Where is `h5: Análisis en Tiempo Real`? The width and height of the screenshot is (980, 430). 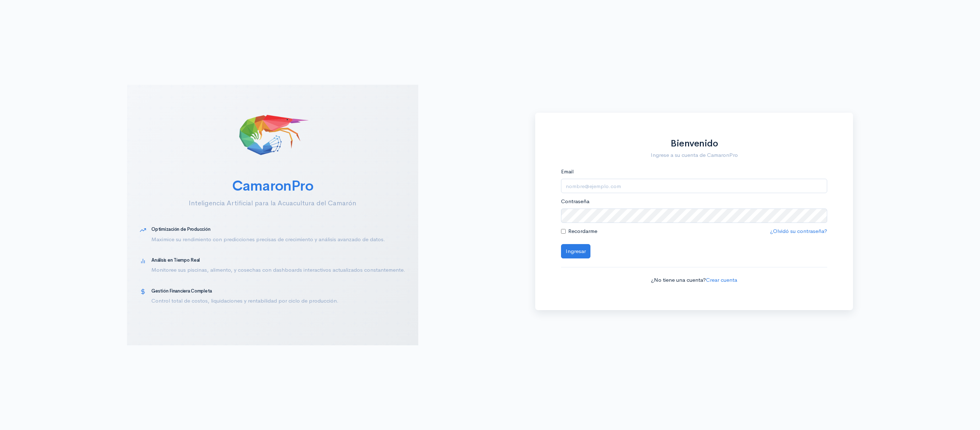
h5: Análisis en Tiempo Real is located at coordinates (278, 260).